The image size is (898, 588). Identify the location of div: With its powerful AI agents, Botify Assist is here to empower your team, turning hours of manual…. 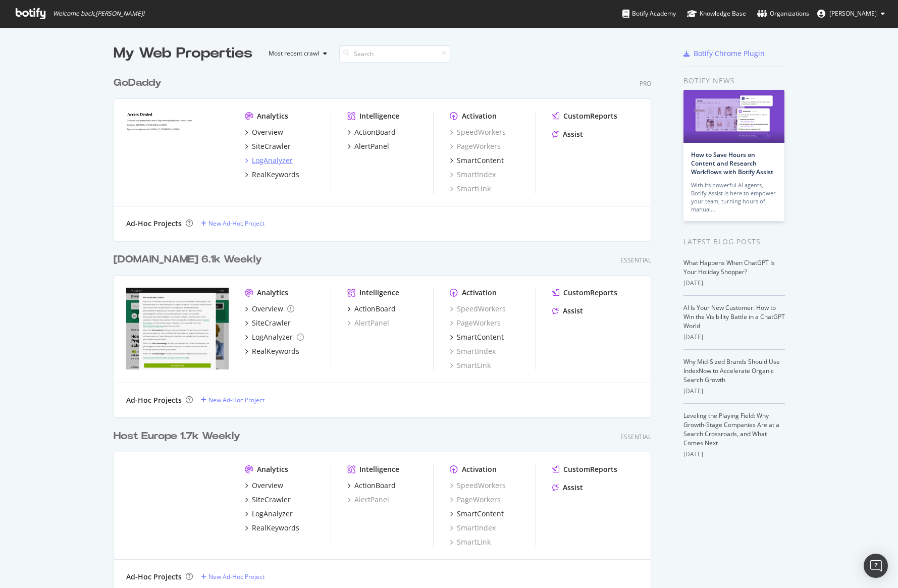
(734, 198).